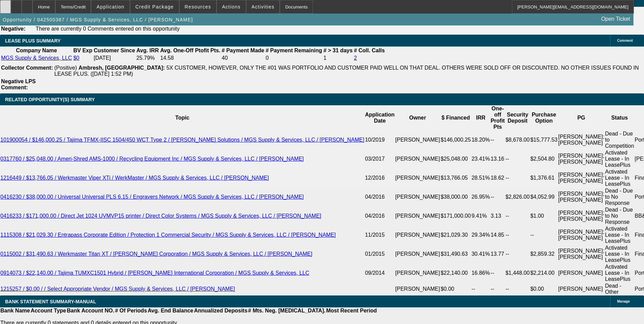 This screenshot has width=644, height=324. Describe the element at coordinates (111, 7) in the screenshot. I see `button: Application` at that location.